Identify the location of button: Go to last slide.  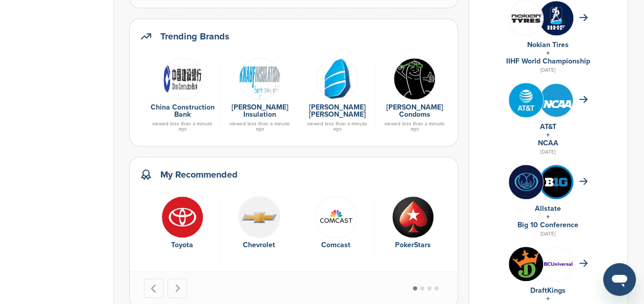
(153, 288).